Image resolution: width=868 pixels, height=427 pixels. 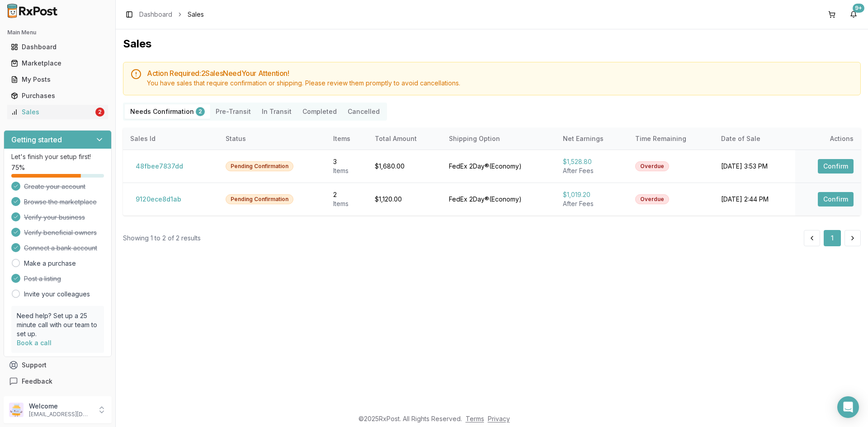 What do you see at coordinates (57, 157) in the screenshot?
I see `p: Let's finish your setup first!` at bounding box center [57, 157].